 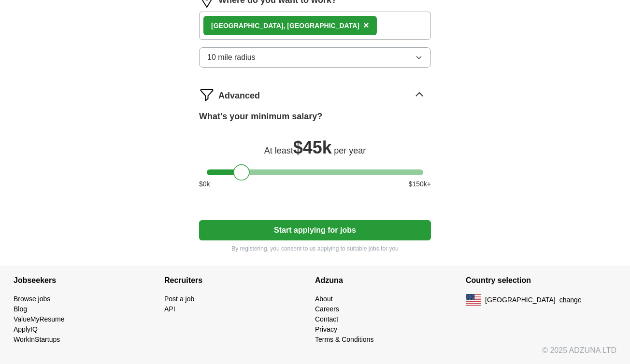 I want to click on a: ValueMyResume, so click(x=39, y=320).